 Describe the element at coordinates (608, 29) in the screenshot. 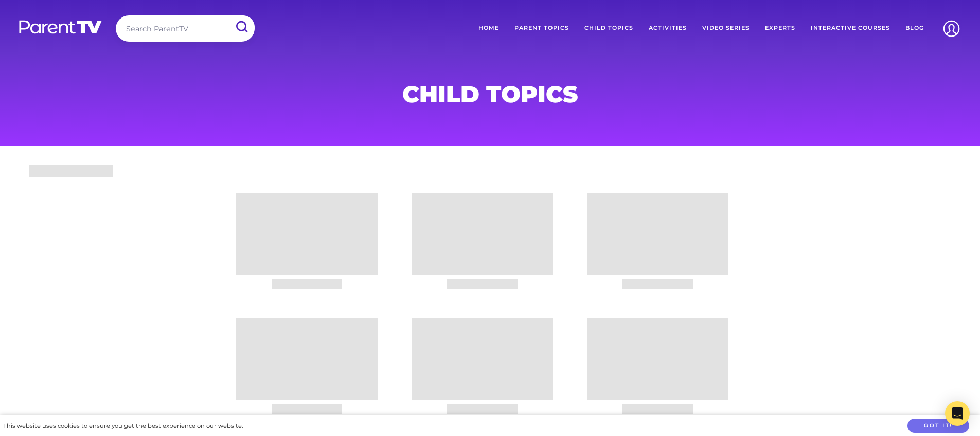

I see `a: Child Topics` at that location.